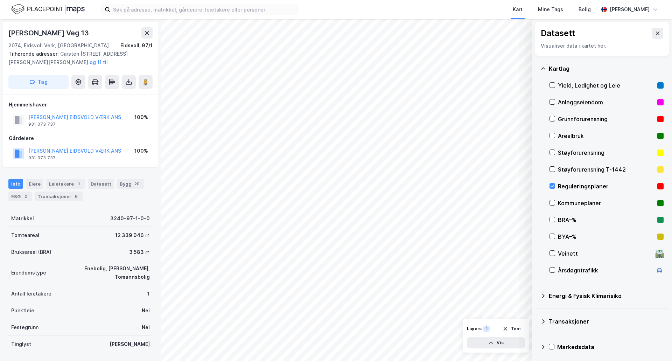 This screenshot has height=361, width=672. Describe the element at coordinates (38, 82) in the screenshot. I see `button: Tag` at that location.